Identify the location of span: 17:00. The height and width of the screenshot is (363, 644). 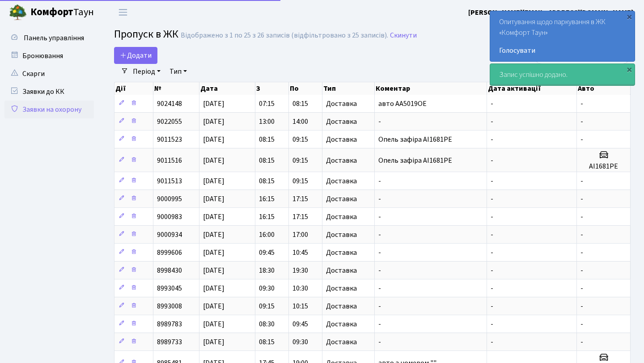
(300, 235).